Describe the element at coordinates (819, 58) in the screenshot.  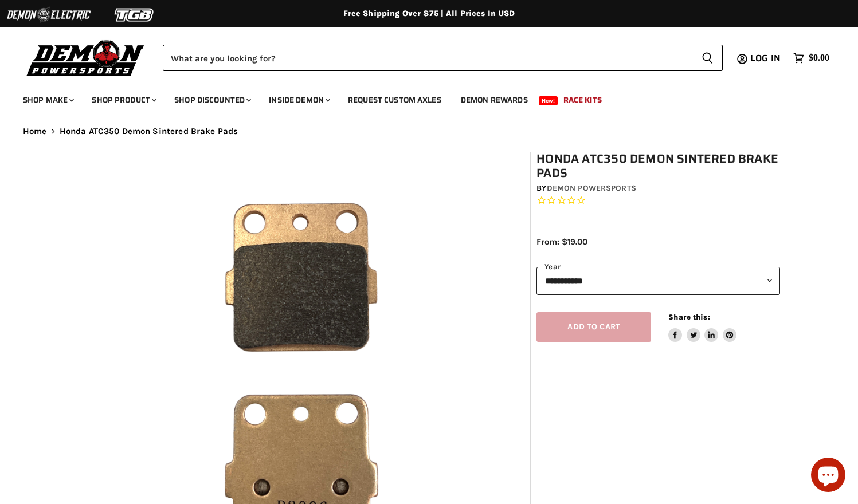
I see `span: $0.00` at that location.